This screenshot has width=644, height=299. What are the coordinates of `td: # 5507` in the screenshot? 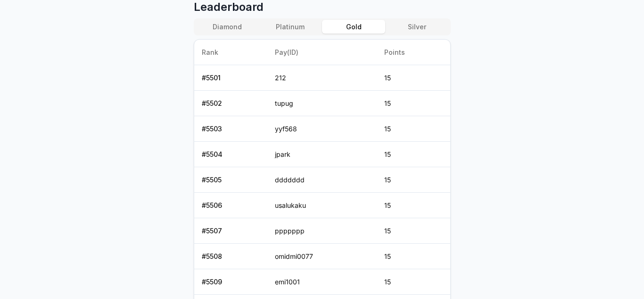 It's located at (231, 230).